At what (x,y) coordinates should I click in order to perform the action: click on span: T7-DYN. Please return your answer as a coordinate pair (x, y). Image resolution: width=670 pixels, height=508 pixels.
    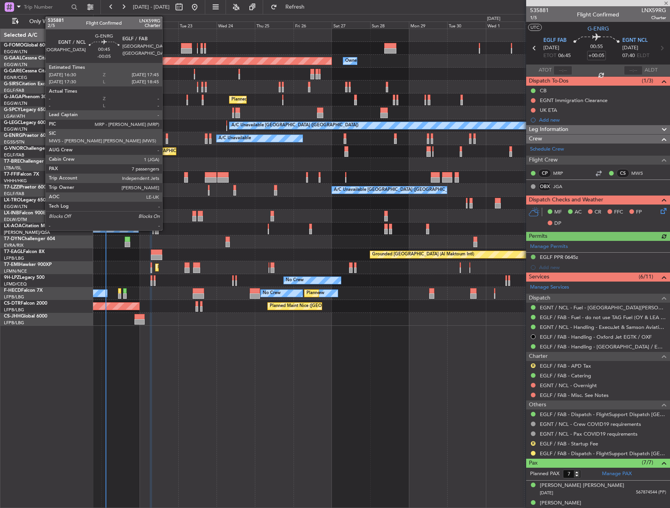
    Looking at the image, I should click on (13, 239).